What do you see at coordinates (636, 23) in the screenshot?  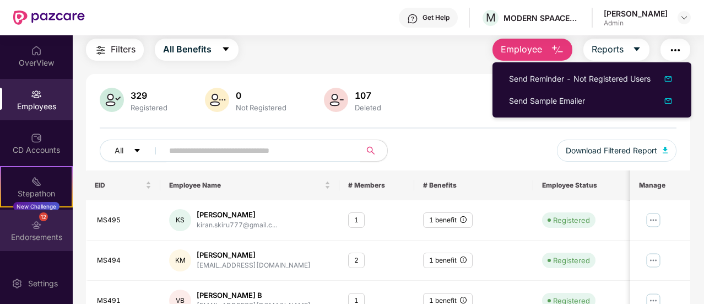 I see `div: Admin` at bounding box center [636, 23].